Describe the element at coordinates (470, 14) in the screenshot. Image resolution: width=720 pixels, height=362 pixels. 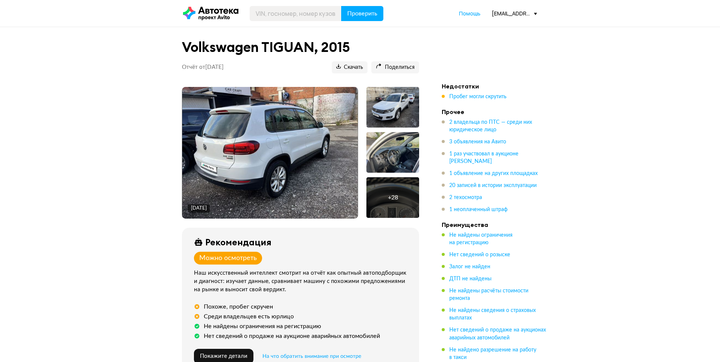
I see `a: Помощь` at that location.